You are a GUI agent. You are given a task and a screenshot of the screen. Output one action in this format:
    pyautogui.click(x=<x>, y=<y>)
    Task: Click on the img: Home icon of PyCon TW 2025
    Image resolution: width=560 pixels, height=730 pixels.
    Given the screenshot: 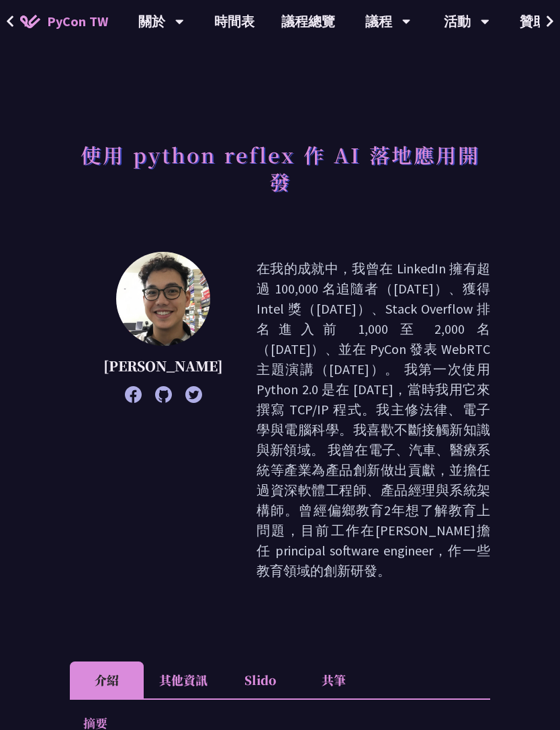 What is the action you would take?
    pyautogui.click(x=30, y=21)
    